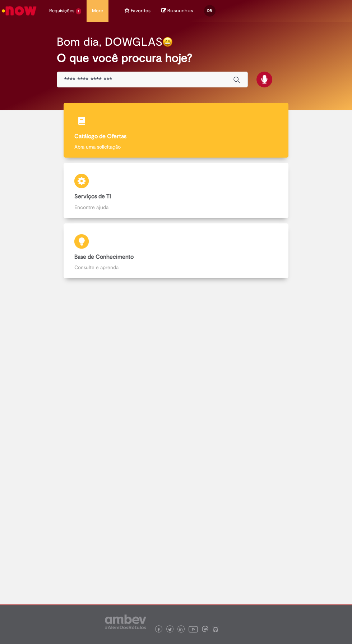 The height and width of the screenshot is (644, 352). I want to click on a: Serviços de TI Encontre ajuda, so click(176, 190).